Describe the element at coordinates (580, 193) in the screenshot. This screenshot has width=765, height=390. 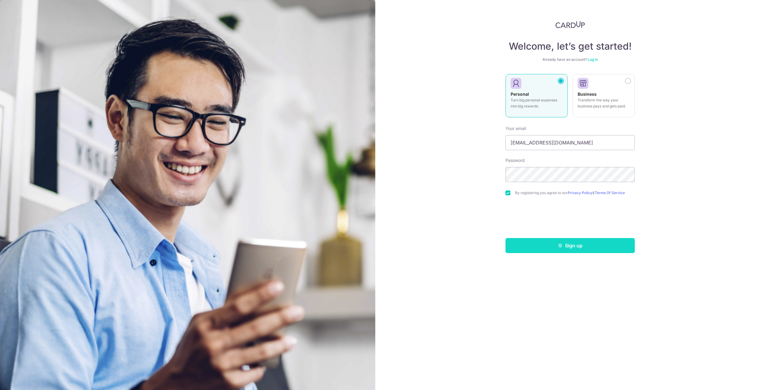
I see `a: Privacy Policy` at that location.